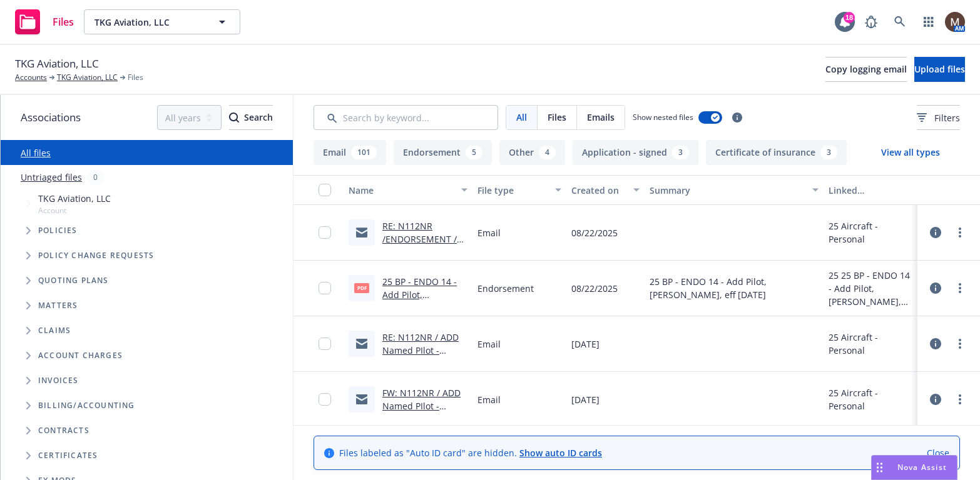  I want to click on a: Close, so click(938, 453).